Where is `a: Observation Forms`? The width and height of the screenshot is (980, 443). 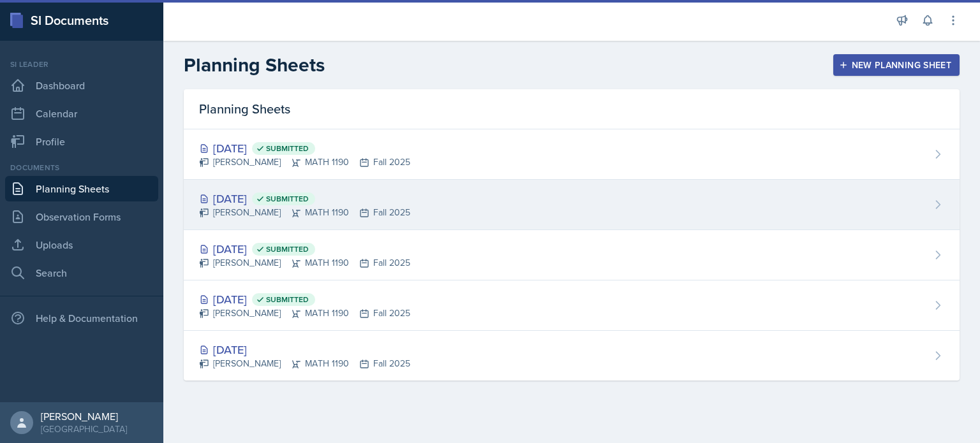 a: Observation Forms is located at coordinates (82, 217).